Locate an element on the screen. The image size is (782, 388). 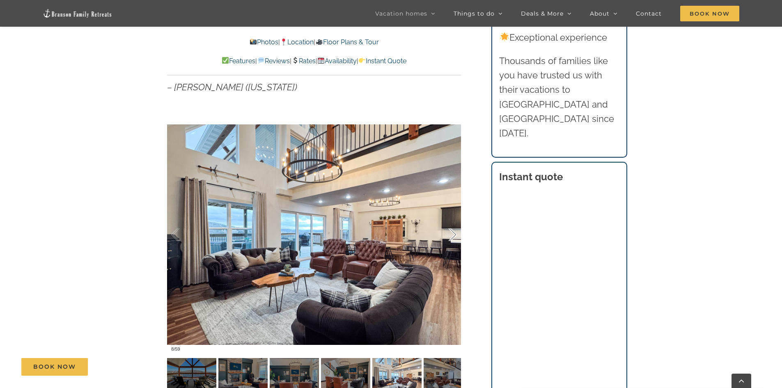
strong: Instant quote is located at coordinates (531, 177).